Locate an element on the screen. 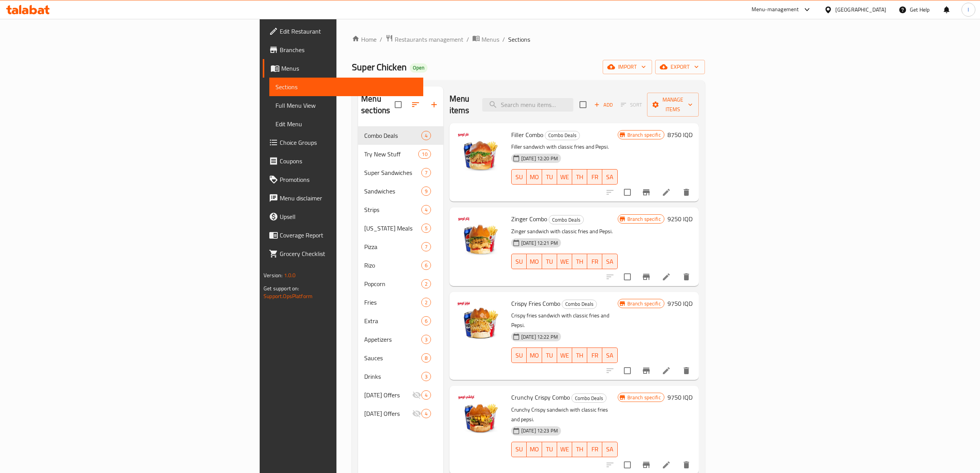  a: Choice Groups is located at coordinates (343, 142).